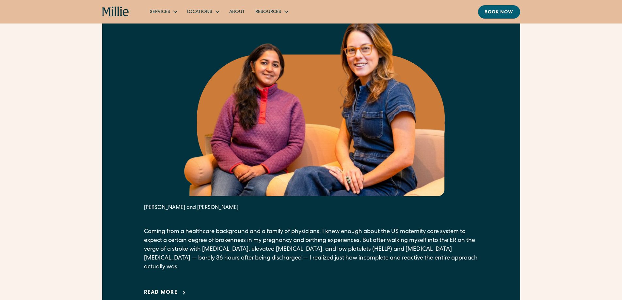 The height and width of the screenshot is (300, 622). I want to click on a: Read more, so click(166, 293).